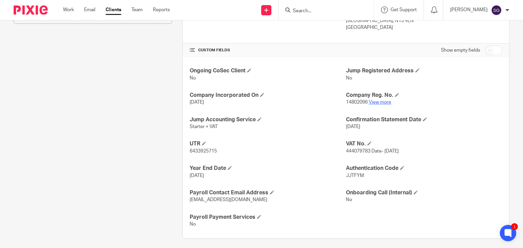 The width and height of the screenshot is (523, 248). Describe the element at coordinates (267, 71) in the screenshot. I see `h4: Ongoing CoSec Client` at that location.